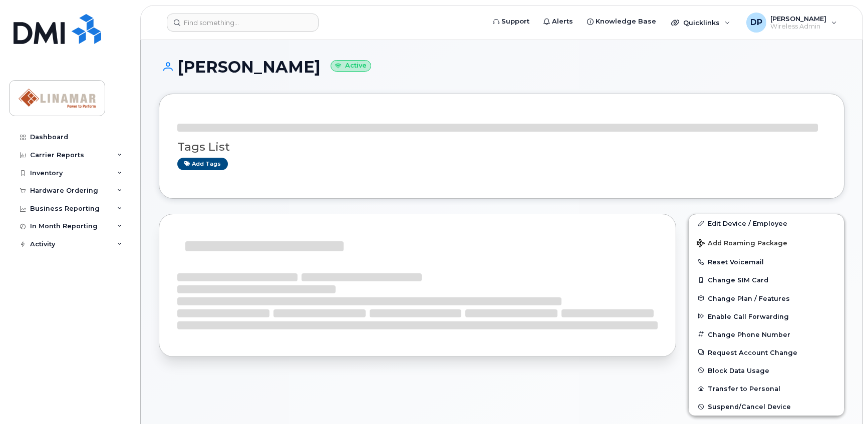  What do you see at coordinates (766, 223) in the screenshot?
I see `a: Edit Device / Employee` at bounding box center [766, 223].